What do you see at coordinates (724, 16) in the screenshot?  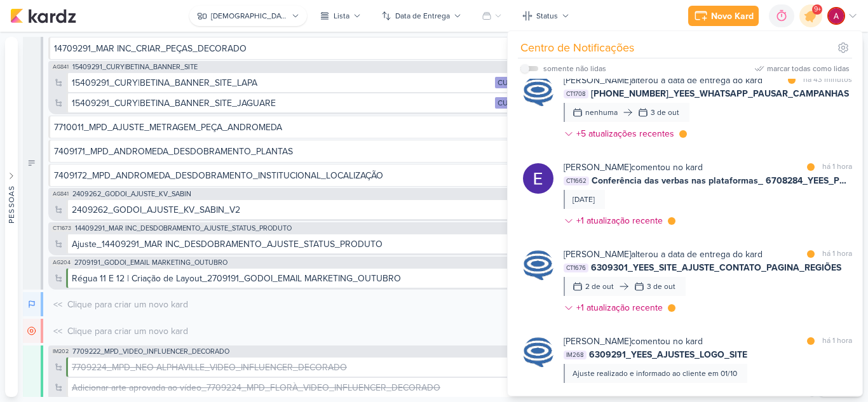 I see `button: Novo Kard` at bounding box center [724, 16].